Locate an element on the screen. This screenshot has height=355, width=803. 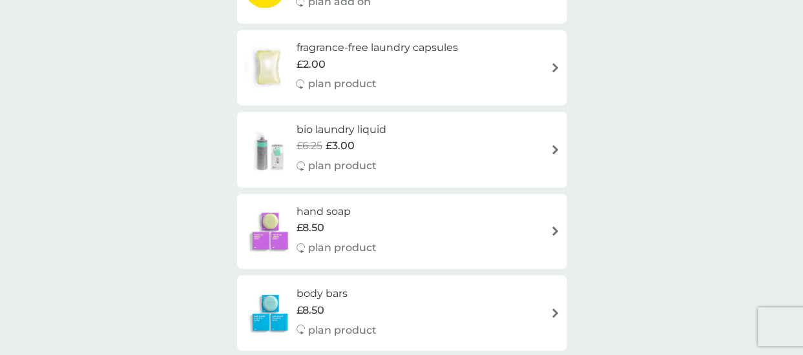
img: hand soap is located at coordinates (270, 231).